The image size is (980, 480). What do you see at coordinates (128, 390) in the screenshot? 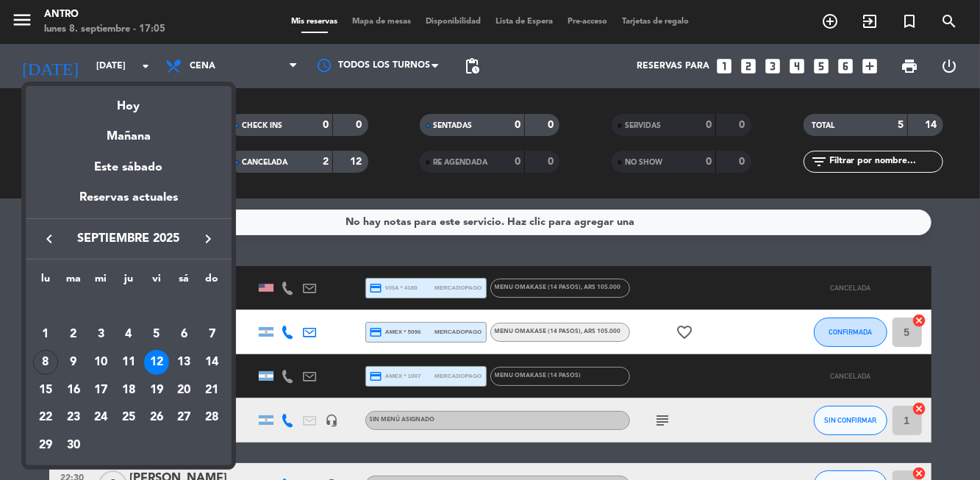
I see `div: 18` at bounding box center [128, 390].